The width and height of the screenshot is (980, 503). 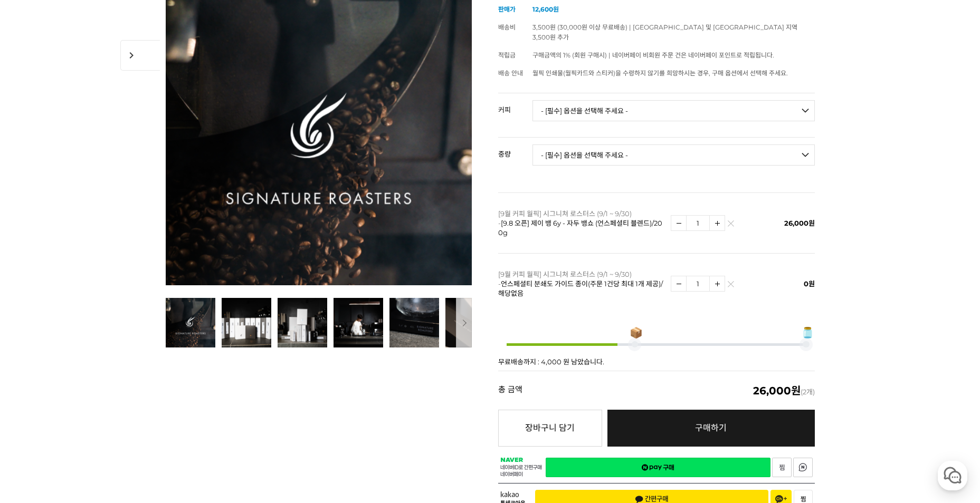 What do you see at coordinates (169, 354) in the screenshot?
I see `span: 설정` at bounding box center [169, 354].